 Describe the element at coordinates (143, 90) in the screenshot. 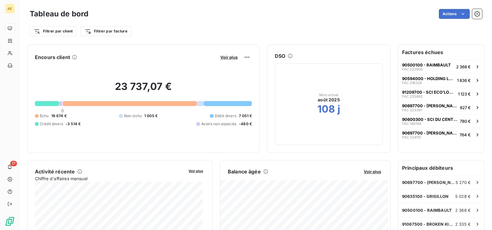

I see `h2: 23 737,07 €` at that location.